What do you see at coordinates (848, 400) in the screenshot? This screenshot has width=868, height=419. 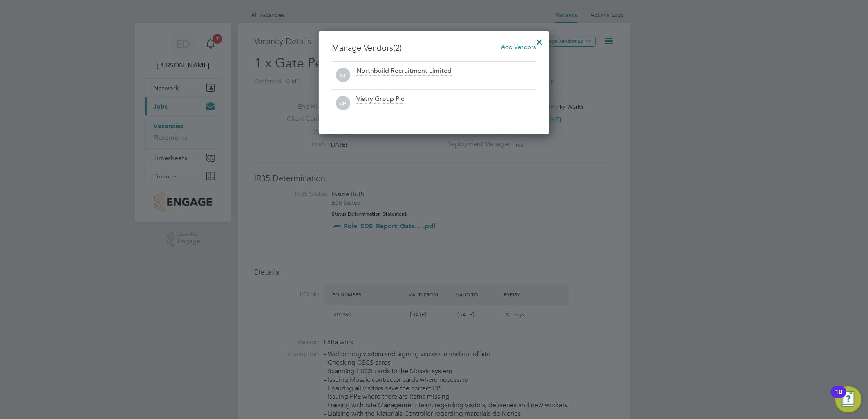 I see `button: Open Resource Center, 10 new notifications` at bounding box center [848, 400].